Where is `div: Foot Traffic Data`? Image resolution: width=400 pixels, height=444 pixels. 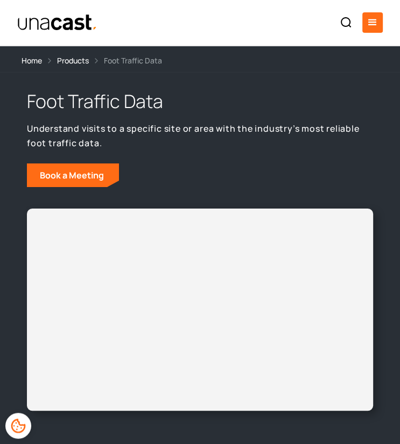
div: Foot Traffic Data is located at coordinates (133, 60).